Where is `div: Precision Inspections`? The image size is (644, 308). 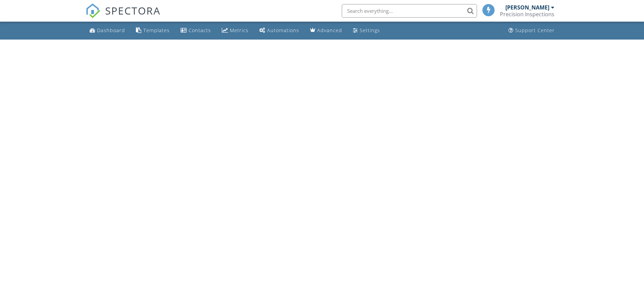 div: Precision Inspections is located at coordinates (527, 14).